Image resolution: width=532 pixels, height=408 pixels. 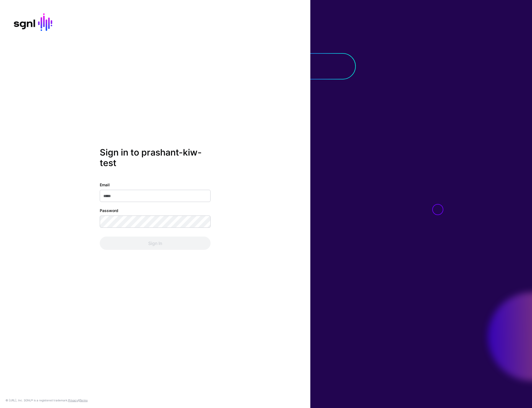 What do you see at coordinates (83, 400) in the screenshot?
I see `a: Terms` at bounding box center [83, 400].